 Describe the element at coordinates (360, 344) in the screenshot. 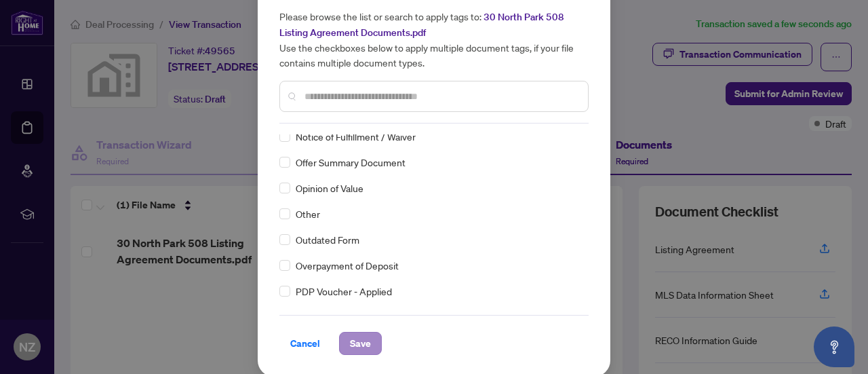

I see `span: Save` at that location.